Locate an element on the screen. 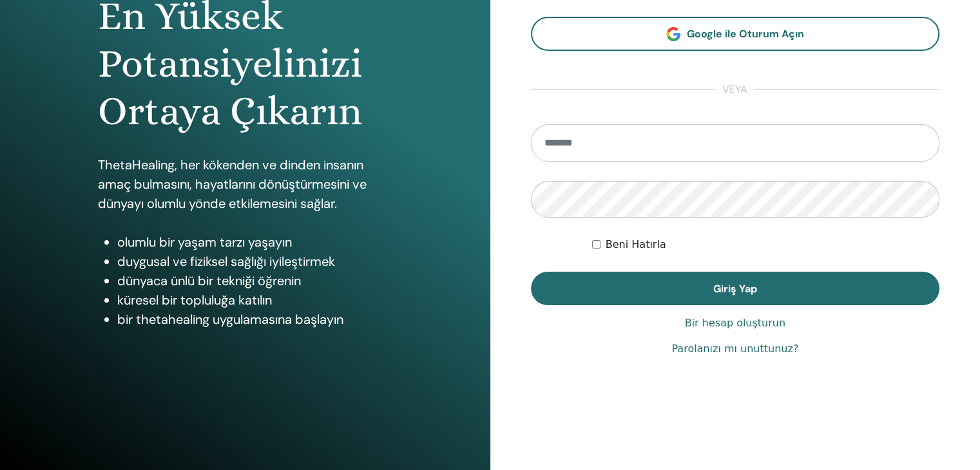 The width and height of the screenshot is (980, 470). a: Bir hesap oluşturun is located at coordinates (735, 323).